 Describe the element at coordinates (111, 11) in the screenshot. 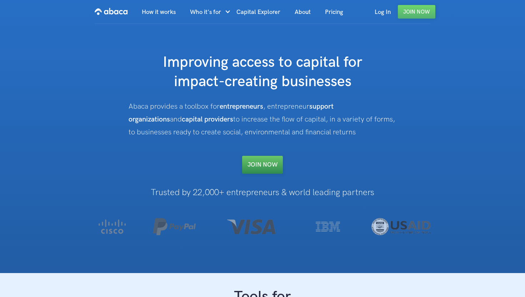

I see `img: Abaca logo` at that location.